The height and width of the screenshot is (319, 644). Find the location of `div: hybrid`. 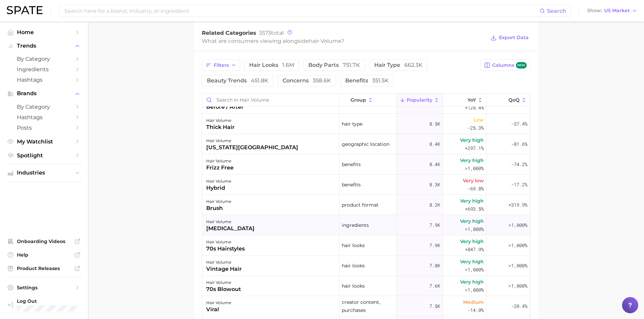

div: hybrid is located at coordinates (219, 188).